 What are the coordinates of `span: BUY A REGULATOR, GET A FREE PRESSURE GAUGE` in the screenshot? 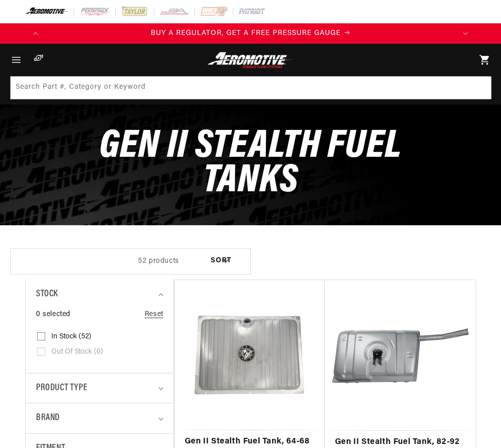 It's located at (245, 33).